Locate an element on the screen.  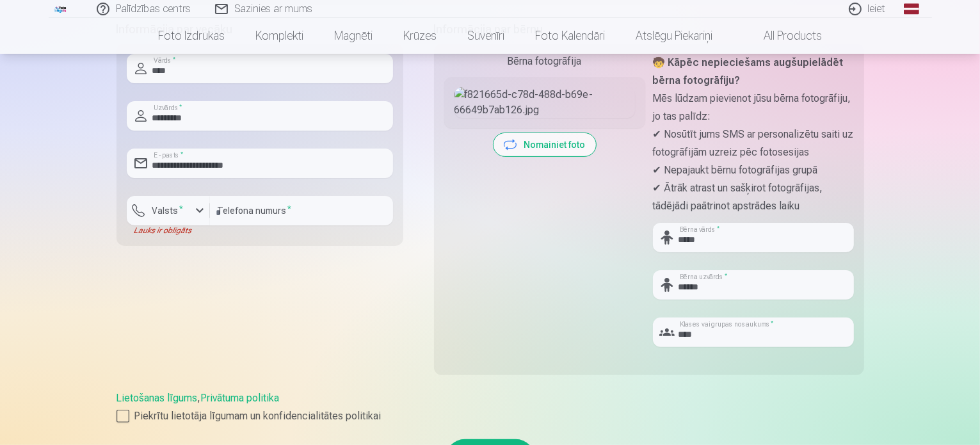
a: All products is located at coordinates (782, 36).